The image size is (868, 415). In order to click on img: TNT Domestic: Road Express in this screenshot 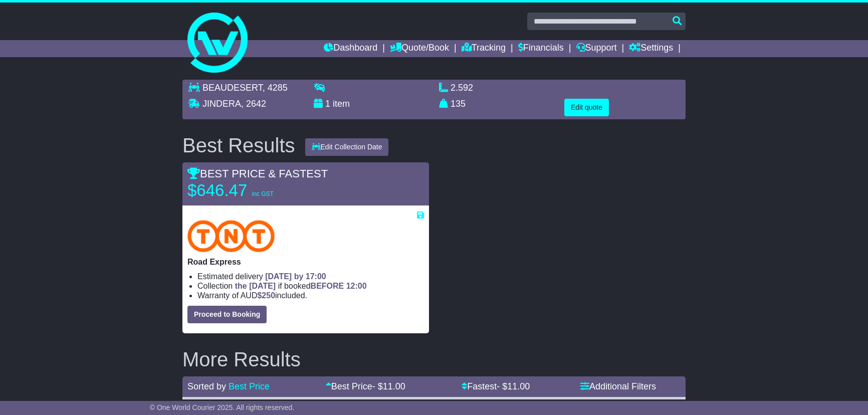, I will do `click(231, 236)`.